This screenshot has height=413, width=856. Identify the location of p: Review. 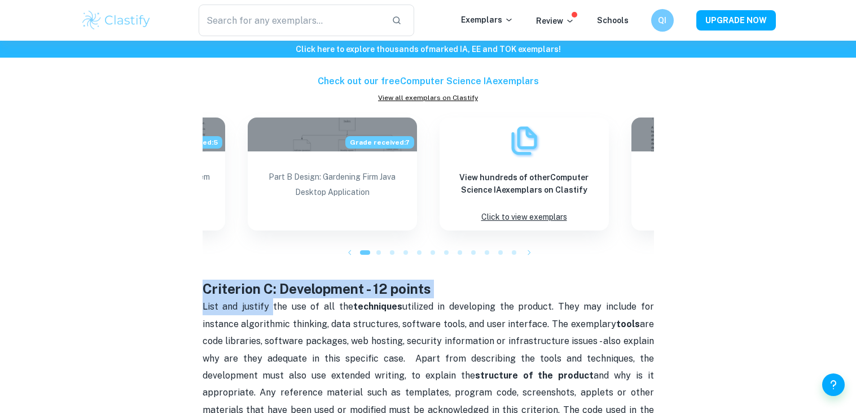
(555, 21).